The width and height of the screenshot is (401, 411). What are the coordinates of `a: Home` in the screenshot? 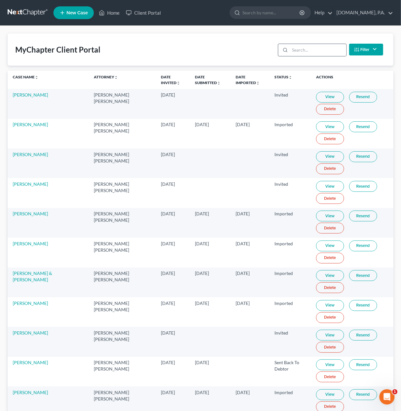 It's located at (109, 13).